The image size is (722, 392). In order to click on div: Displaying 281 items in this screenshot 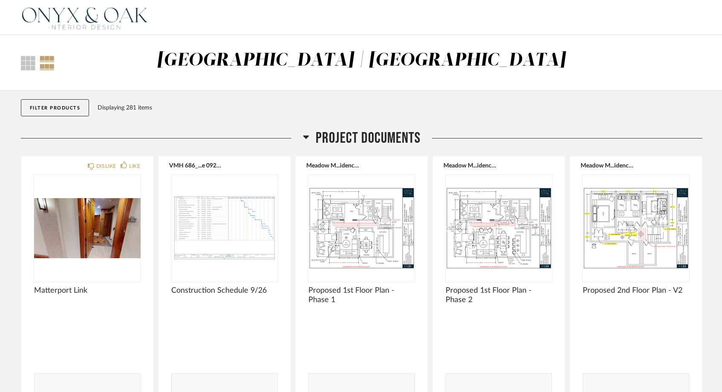, I will do `click(398, 108)`.